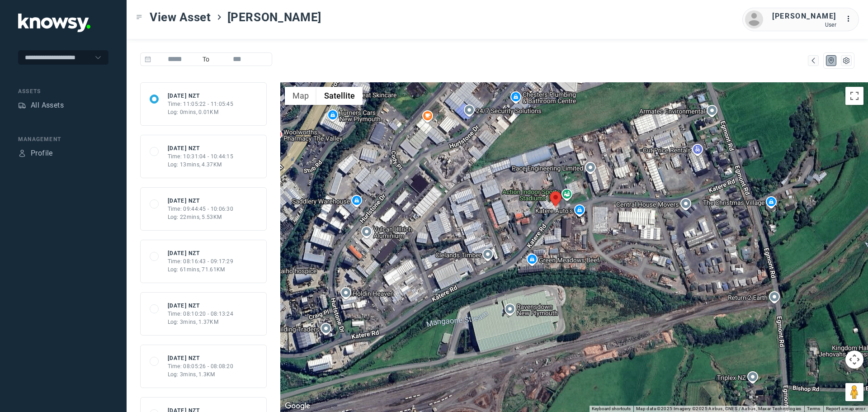 The height and width of the screenshot is (412, 868). Describe the element at coordinates (201, 314) in the screenshot. I see `div: Time: 08:10:20 - 08:13:24` at that location.